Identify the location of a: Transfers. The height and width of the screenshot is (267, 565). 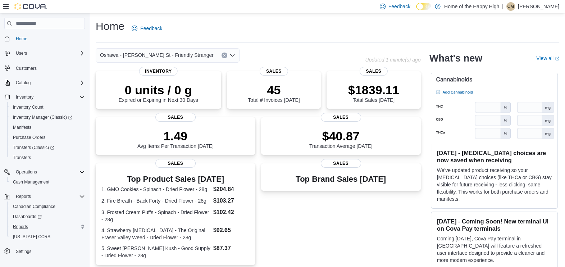
(22, 158).